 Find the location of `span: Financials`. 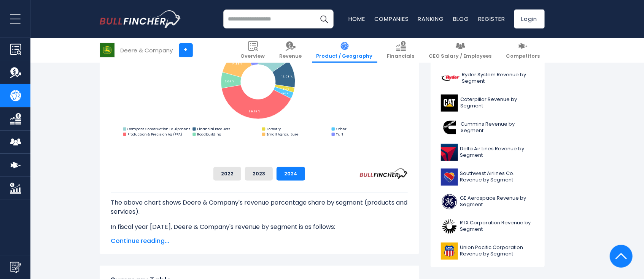

span: Financials is located at coordinates (401, 56).